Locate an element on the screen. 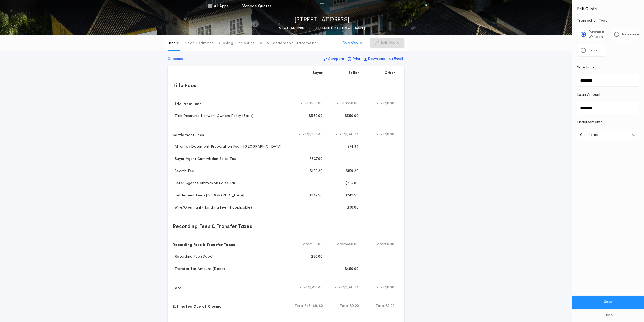 This screenshot has height=322, width=644. p: Settlement Fees is located at coordinates (189, 135).